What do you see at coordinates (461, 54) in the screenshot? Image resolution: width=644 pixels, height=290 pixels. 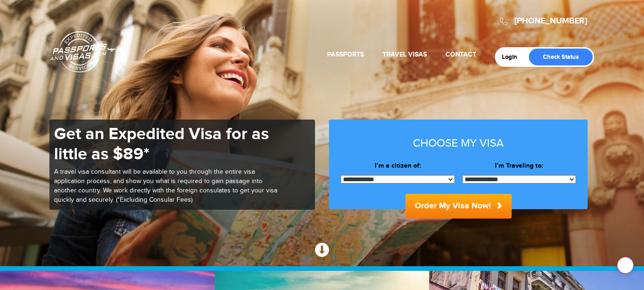 I see `a: Contact` at bounding box center [461, 54].